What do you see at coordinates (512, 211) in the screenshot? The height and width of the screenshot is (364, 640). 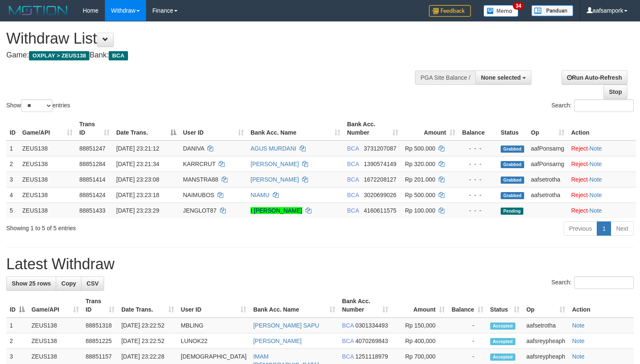 I see `span: Pending` at bounding box center [512, 211].